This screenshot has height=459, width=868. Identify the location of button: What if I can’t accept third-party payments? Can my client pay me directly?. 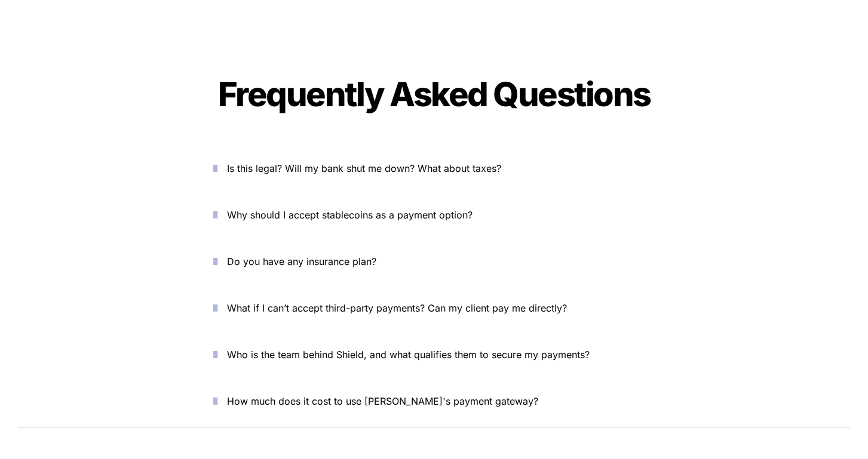
(434, 308).